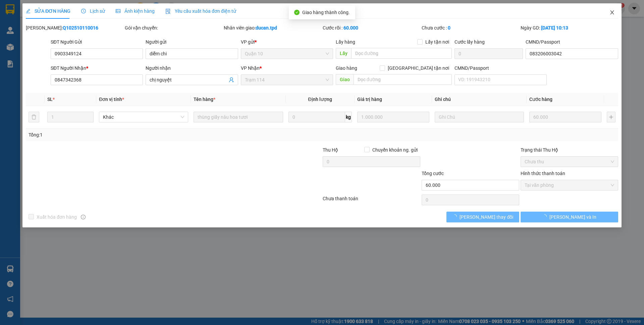 The width and height of the screenshot is (644, 325). I want to click on div: Nhân viên giao:, so click(272, 28).